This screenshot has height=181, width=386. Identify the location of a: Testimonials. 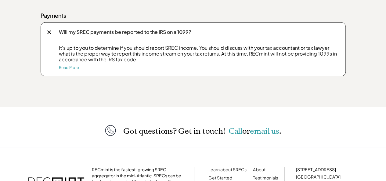
(265, 178).